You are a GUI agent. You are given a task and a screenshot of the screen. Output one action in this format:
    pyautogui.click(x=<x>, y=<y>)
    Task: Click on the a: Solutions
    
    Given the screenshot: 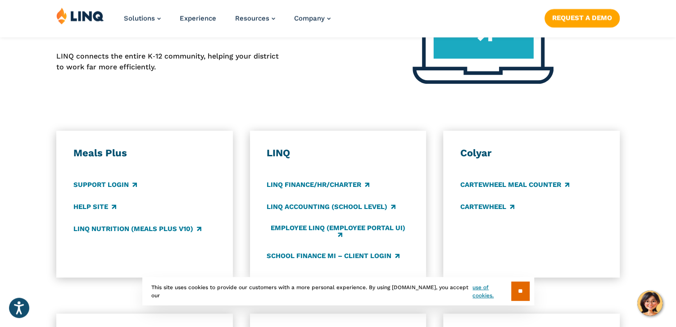 What is the action you would take?
    pyautogui.click(x=142, y=18)
    